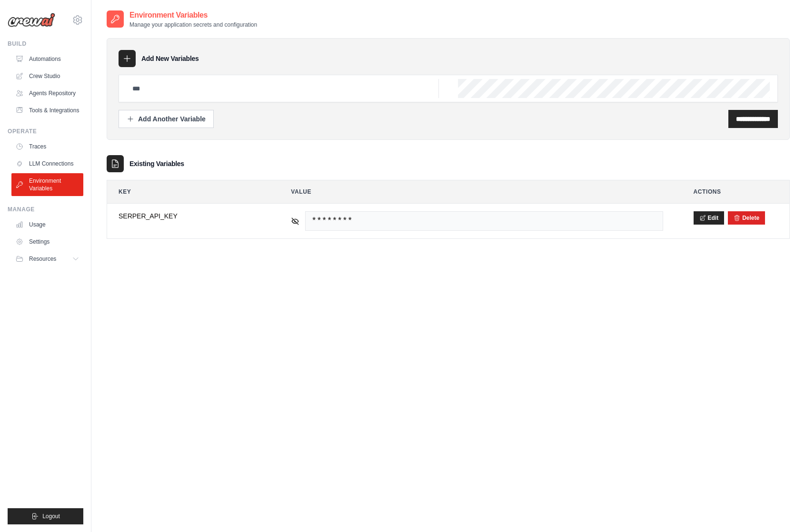 The image size is (805, 532). I want to click on span: Resources, so click(43, 259).